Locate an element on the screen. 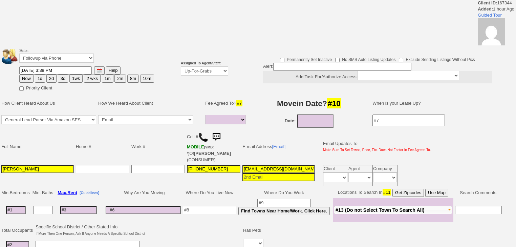 Image resolution: width=516 pixels, height=247 pixels. input: 1st Email - Question #0 is located at coordinates (279, 169).